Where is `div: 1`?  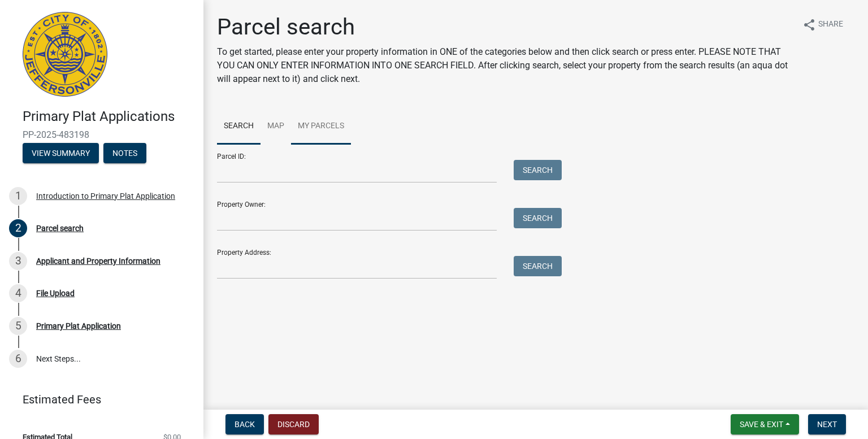
div: 1 is located at coordinates (18, 196).